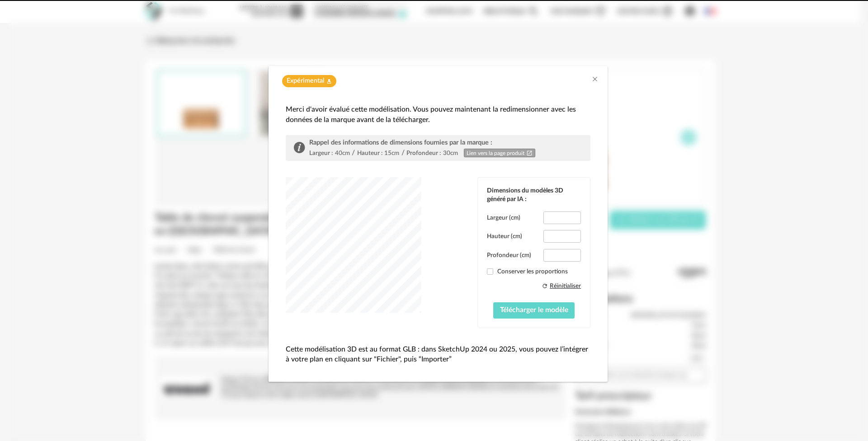 Image resolution: width=868 pixels, height=441 pixels. What do you see at coordinates (438, 114) in the screenshot?
I see `div: Merci d'avoir évalué cette modélisation. Vous pouvez maintenant la redimensionner avec les donnée...` at bounding box center [438, 114].